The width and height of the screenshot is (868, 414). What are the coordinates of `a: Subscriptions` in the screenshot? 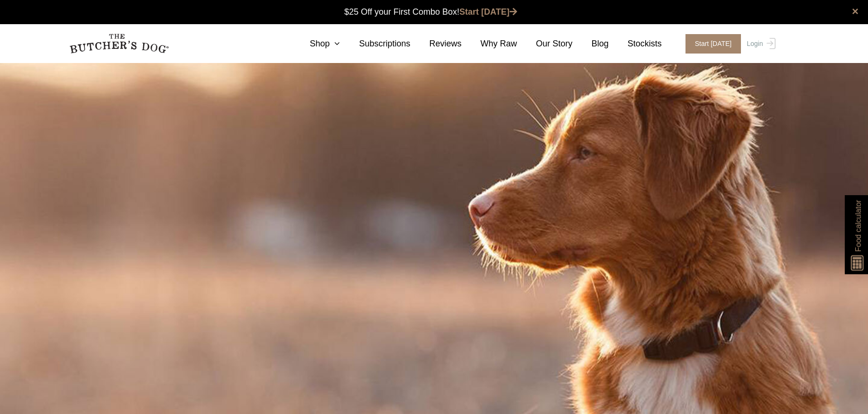 It's located at (375, 44).